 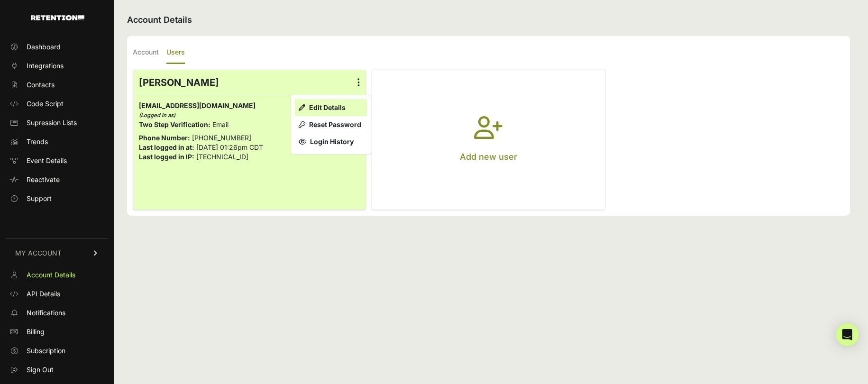 I want to click on span: Event Details, so click(x=47, y=161).